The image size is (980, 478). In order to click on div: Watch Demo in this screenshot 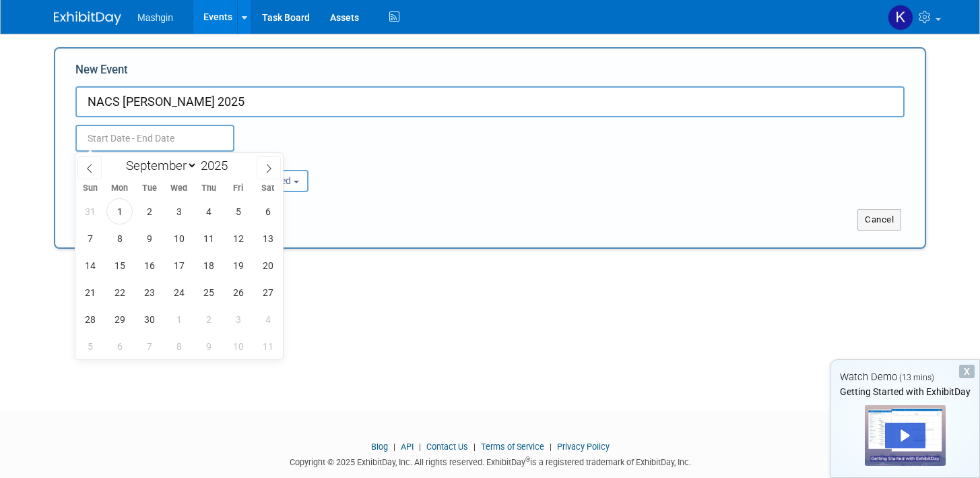, I will do `click(905, 376)`.